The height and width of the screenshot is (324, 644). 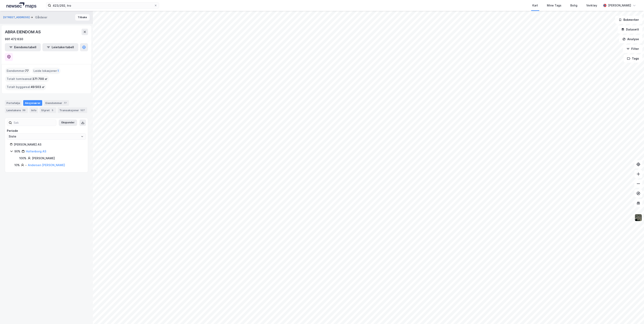 What do you see at coordinates (23, 32) in the screenshot?
I see `div: ABRA EIENDOM AS` at bounding box center [23, 32].